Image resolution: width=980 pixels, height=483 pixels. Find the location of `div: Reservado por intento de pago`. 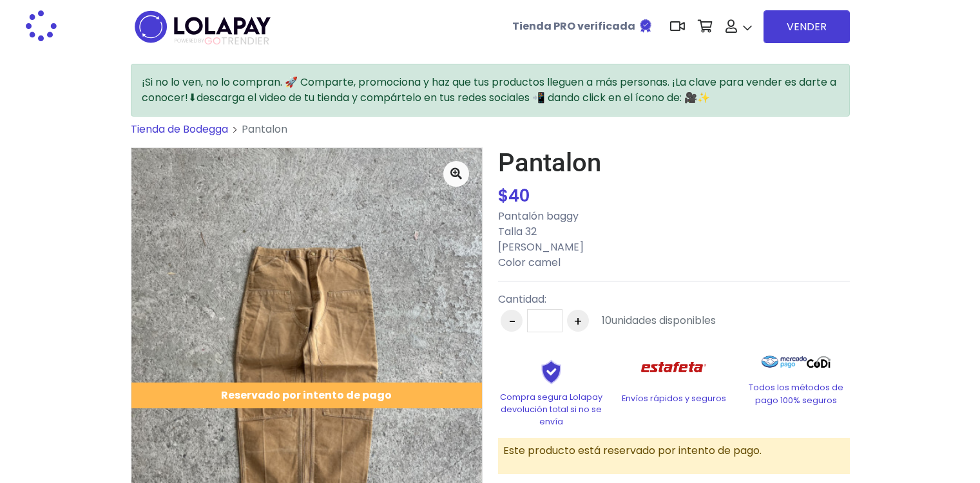

div: Reservado por intento de pago is located at coordinates (306, 395).